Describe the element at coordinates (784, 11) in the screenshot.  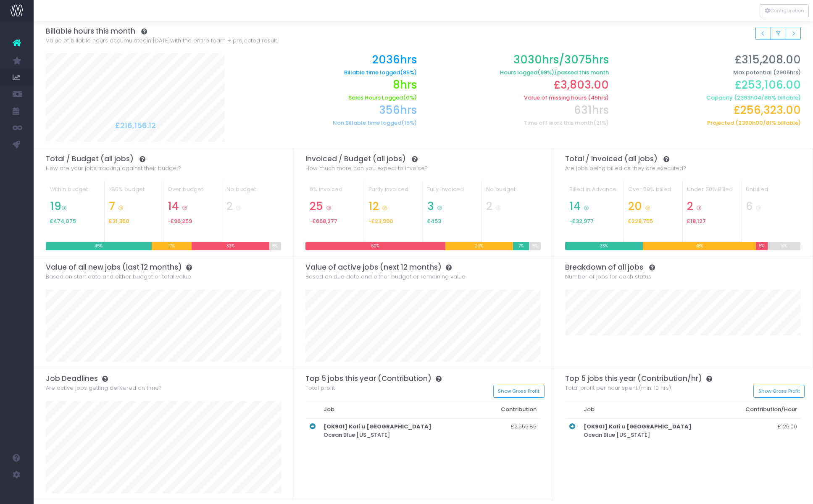
I see `button: Configuration` at that location.